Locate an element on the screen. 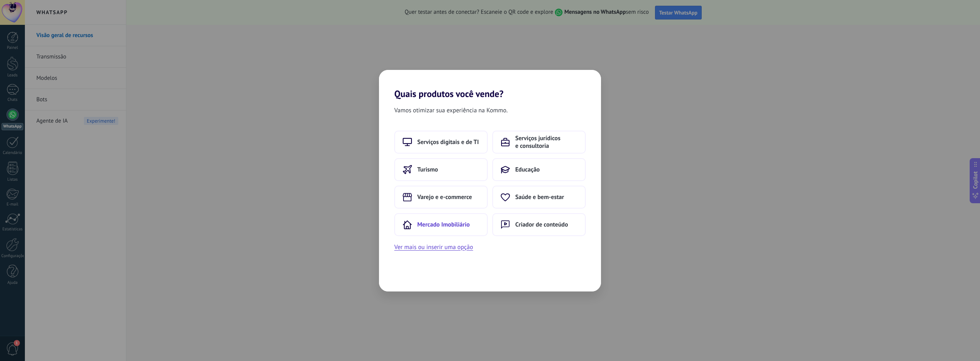  span: Educação is located at coordinates (527, 170).